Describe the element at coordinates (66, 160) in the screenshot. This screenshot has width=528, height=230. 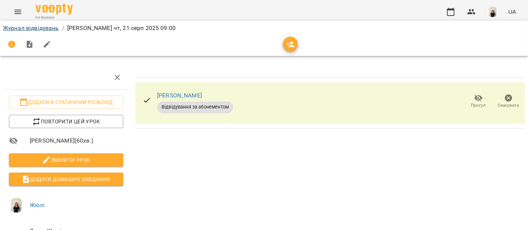
I see `span: Змінити урок` at that location.